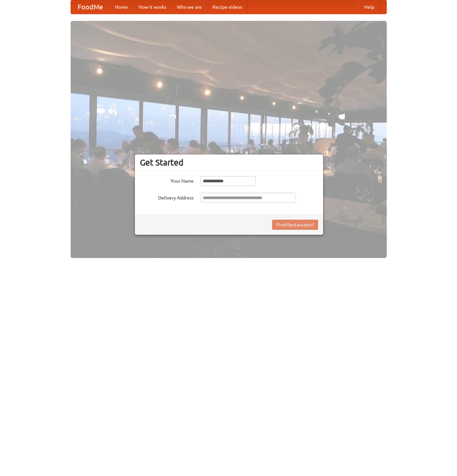 The image size is (457, 476). Describe the element at coordinates (189, 7) in the screenshot. I see `a: Who we are` at that location.